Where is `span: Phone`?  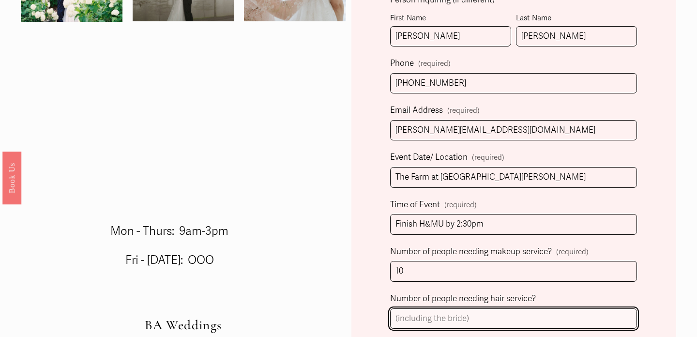 span: Phone is located at coordinates (402, 63).